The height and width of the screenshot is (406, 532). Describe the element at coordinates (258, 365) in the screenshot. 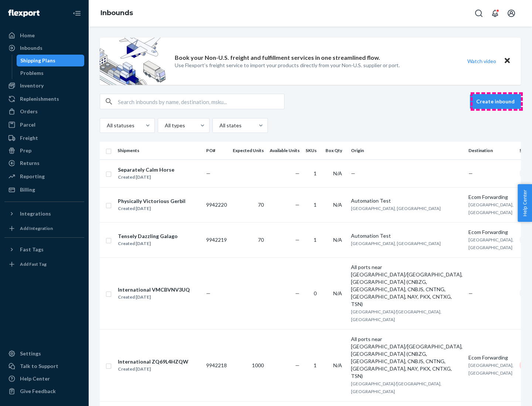

I see `span: 1000` at that location.